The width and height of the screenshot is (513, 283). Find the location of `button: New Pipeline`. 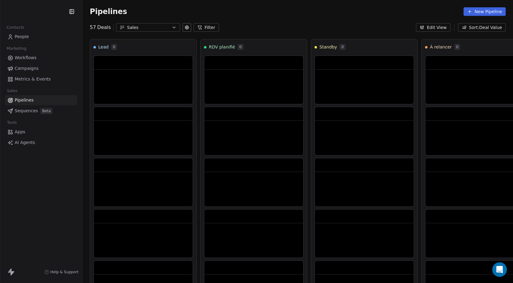

button: New Pipeline is located at coordinates (484, 12).